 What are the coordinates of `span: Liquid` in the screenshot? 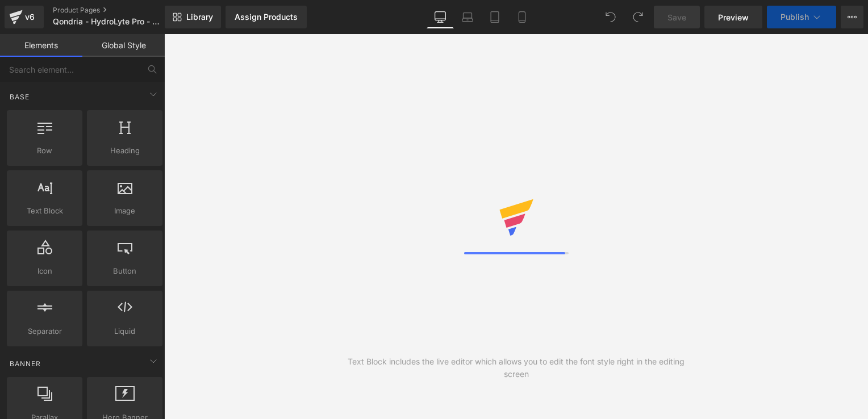 It's located at (125, 332).